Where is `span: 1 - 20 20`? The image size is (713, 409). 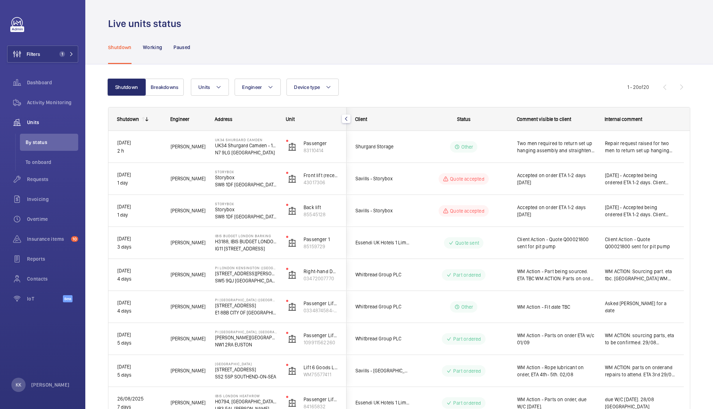
span: 1 - 20 20 is located at coordinates (638, 87).